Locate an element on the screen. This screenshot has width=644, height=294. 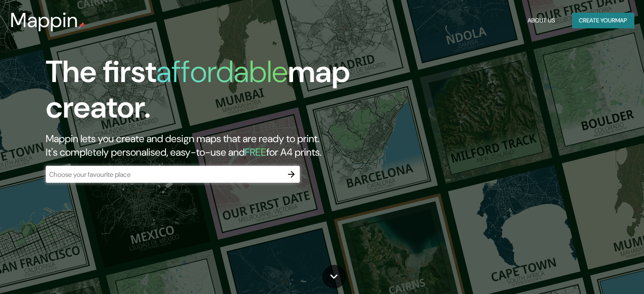
h2: Mappin lets you create and design maps that are ready to print. It's completely personalised, eas... is located at coordinates (207, 146).